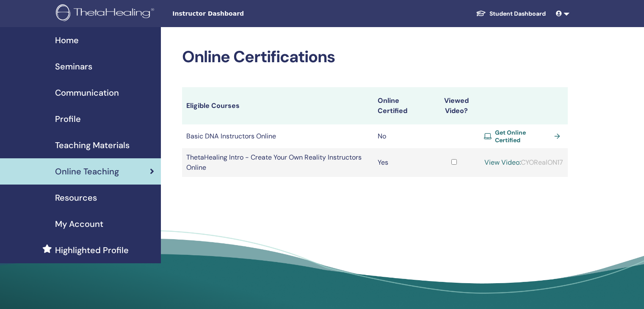 This screenshot has width=644, height=309. What do you see at coordinates (524, 136) in the screenshot?
I see `a: Get Online Certified` at bounding box center [524, 136].